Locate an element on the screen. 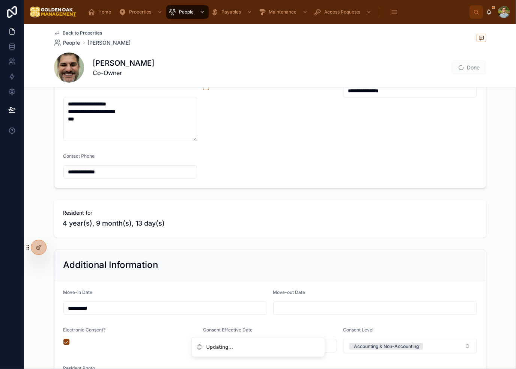  span: Electronic Consent? is located at coordinates (84, 329).